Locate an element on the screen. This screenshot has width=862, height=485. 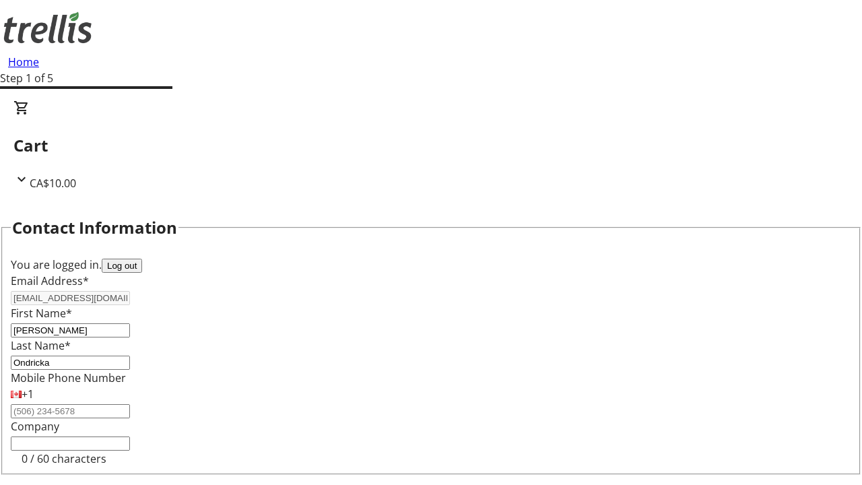
label: Last Name* is located at coordinates (40, 346).